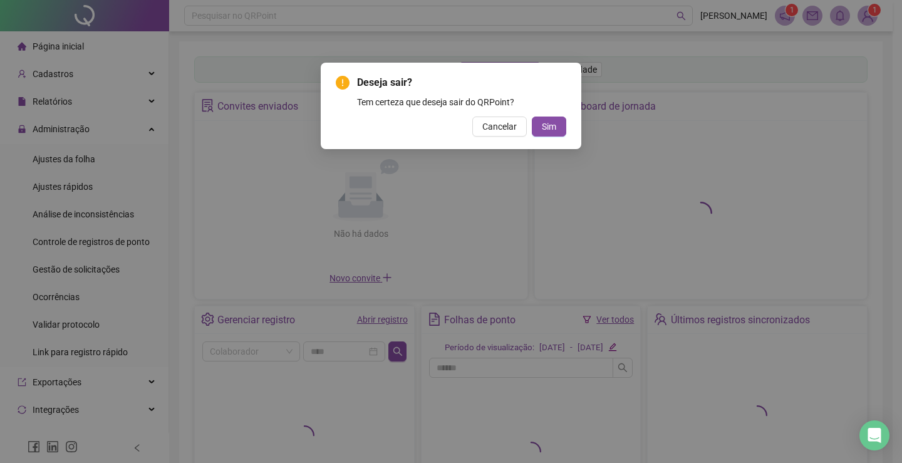 Image resolution: width=902 pixels, height=463 pixels. What do you see at coordinates (462, 102) in the screenshot?
I see `div: Tem certeza que deseja sair do QRPoint?` at bounding box center [462, 102].